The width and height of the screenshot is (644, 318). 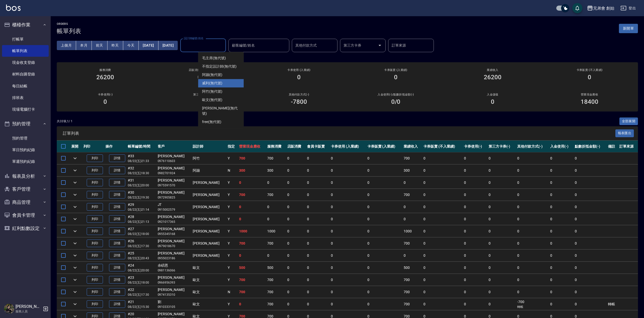 What do you see at coordinates (212, 75) in the screenshot?
I see `span: 阿蹦 (無代號)` at bounding box center [212, 75].